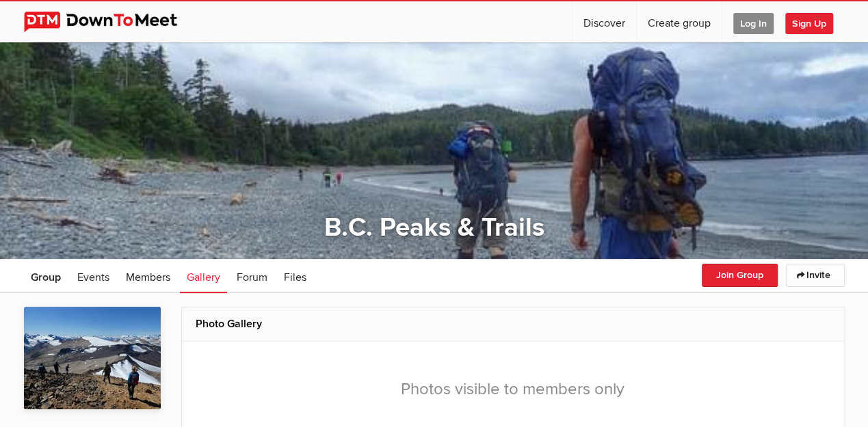 This screenshot has width=868, height=427. What do you see at coordinates (809, 23) in the screenshot?
I see `span: Sign Up` at bounding box center [809, 23].